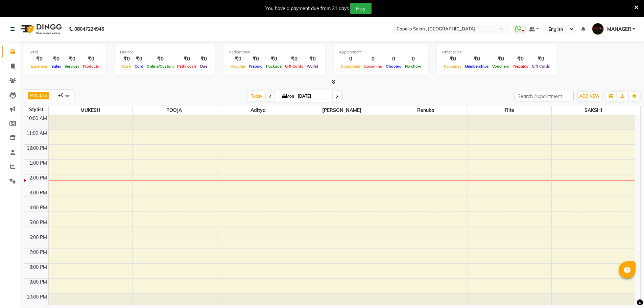 This screenshot has width=644, height=308. What do you see at coordinates (91, 66) in the screenshot?
I see `span: Products` at bounding box center [91, 66].